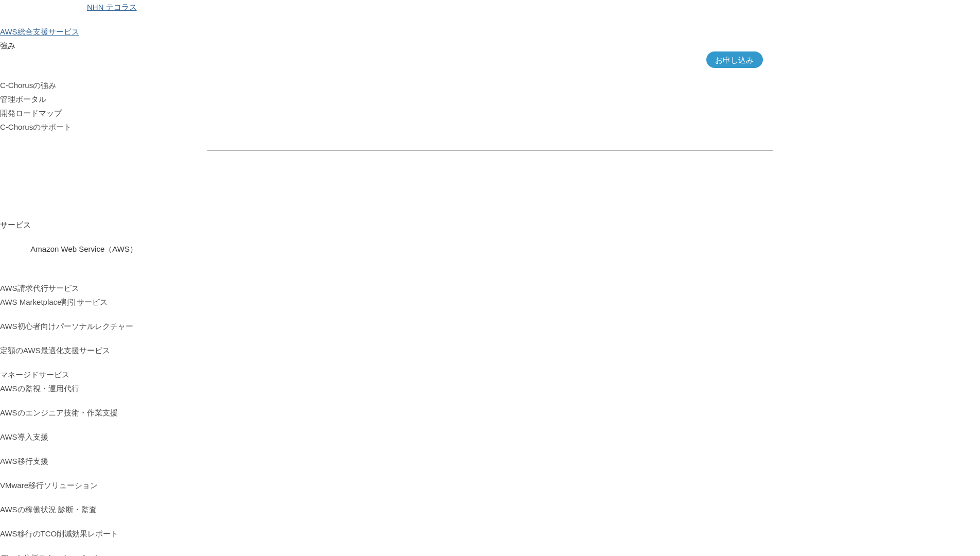  I want to click on a: お申し込み, so click(735, 59).